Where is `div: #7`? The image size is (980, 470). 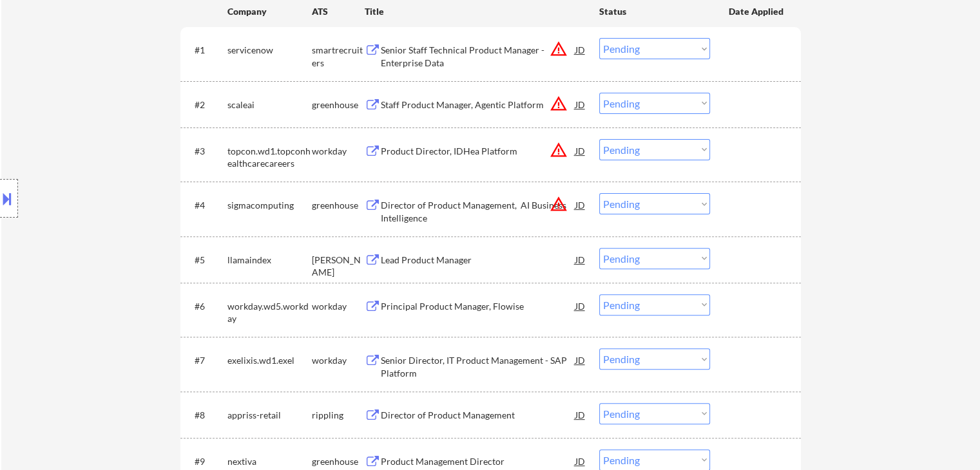
div: #7 is located at coordinates (206, 361).